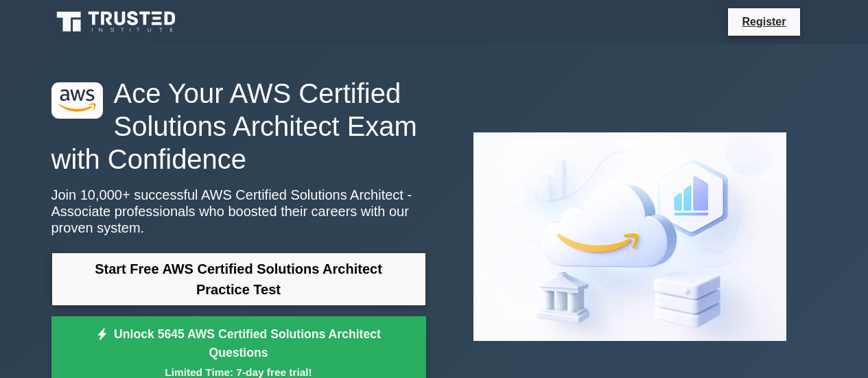 Image resolution: width=868 pixels, height=378 pixels. What do you see at coordinates (630, 237) in the screenshot?
I see `img: AWS Certified Solutions Architect - Associate Preview` at bounding box center [630, 237].